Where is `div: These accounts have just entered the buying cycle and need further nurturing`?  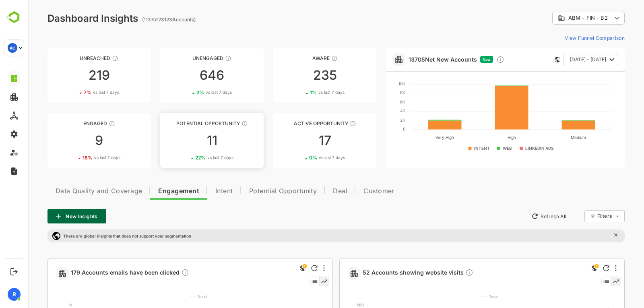 div: These accounts have just entered the buying cycle and need further nurturing is located at coordinates (306, 58).